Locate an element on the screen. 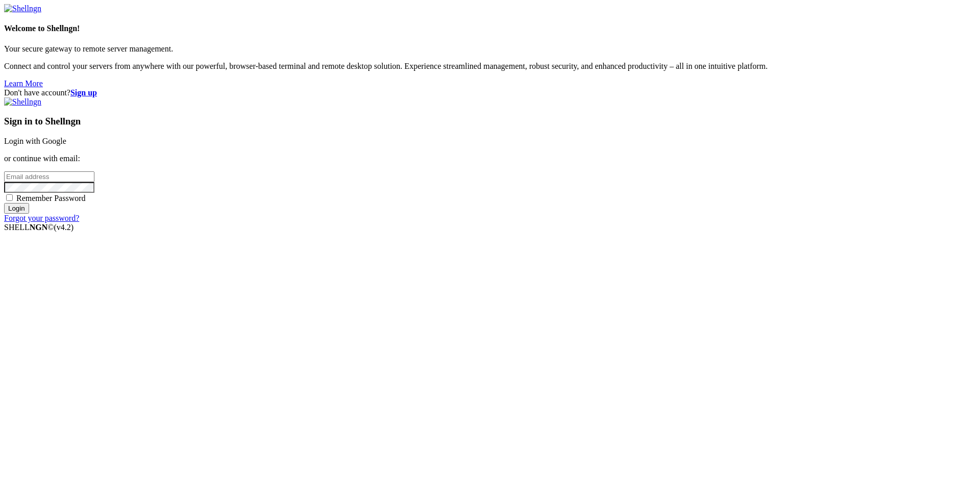  b: NGN is located at coordinates (39, 227).